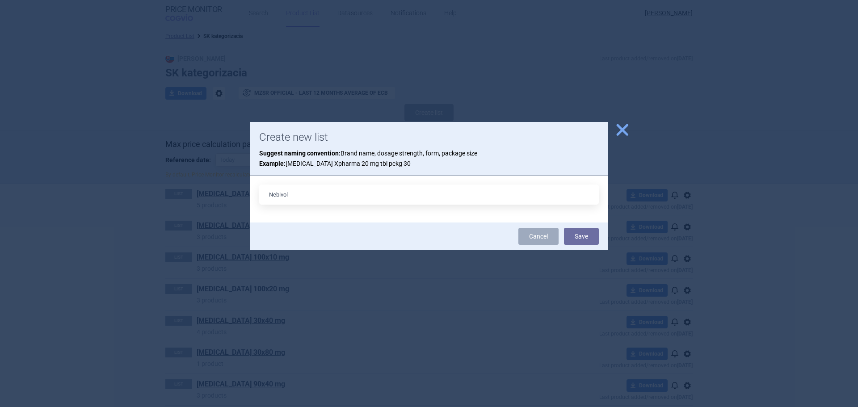  I want to click on strong: Suggest naming convention:, so click(300, 153).